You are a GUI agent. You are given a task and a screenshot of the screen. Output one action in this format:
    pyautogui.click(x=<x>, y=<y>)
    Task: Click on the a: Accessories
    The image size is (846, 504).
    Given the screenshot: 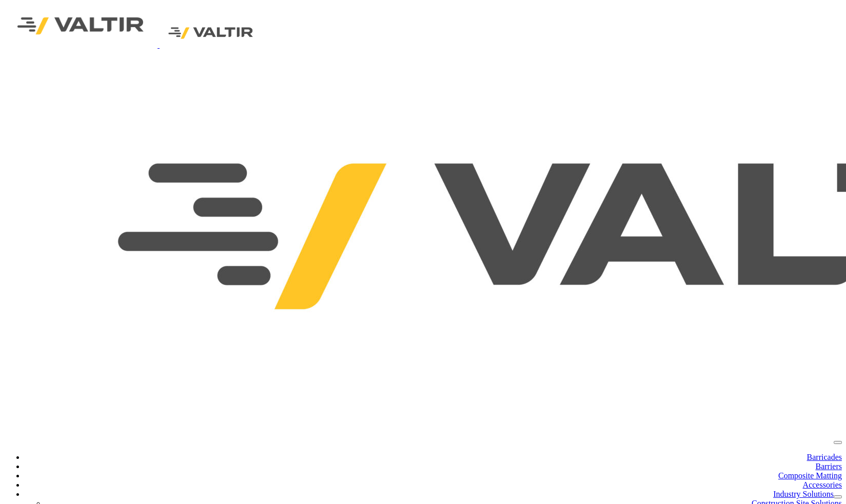 What is the action you would take?
    pyautogui.click(x=822, y=485)
    